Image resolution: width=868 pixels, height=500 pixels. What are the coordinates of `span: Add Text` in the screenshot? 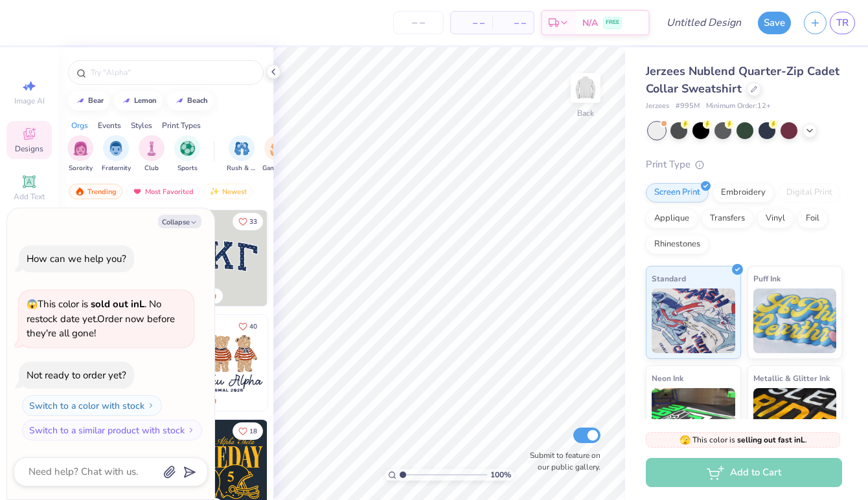 It's located at (29, 197).